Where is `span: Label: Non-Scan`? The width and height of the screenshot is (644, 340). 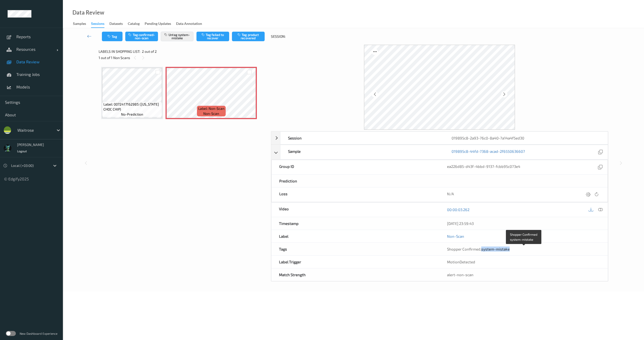
span: Label: Non-Scan is located at coordinates (211, 109).